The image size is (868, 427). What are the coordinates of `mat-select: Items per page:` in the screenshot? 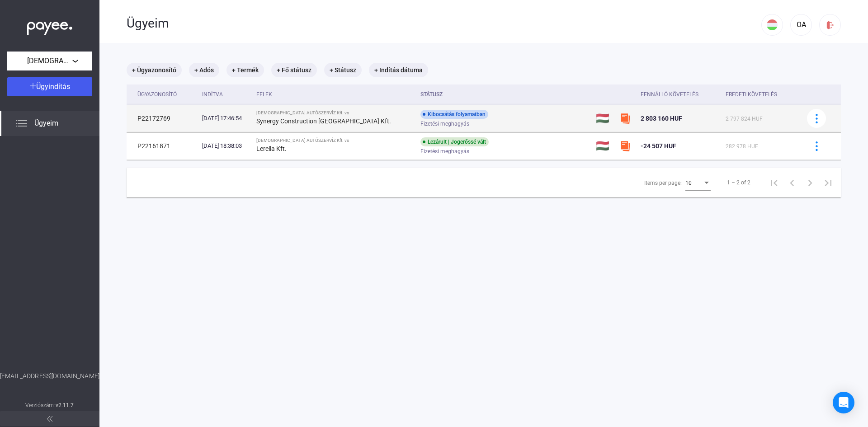 It's located at (698, 183).